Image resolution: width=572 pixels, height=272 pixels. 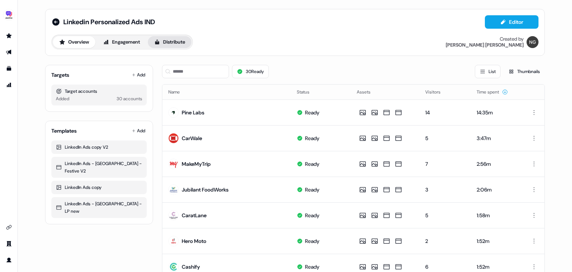 I want to click on button: Name, so click(x=178, y=92).